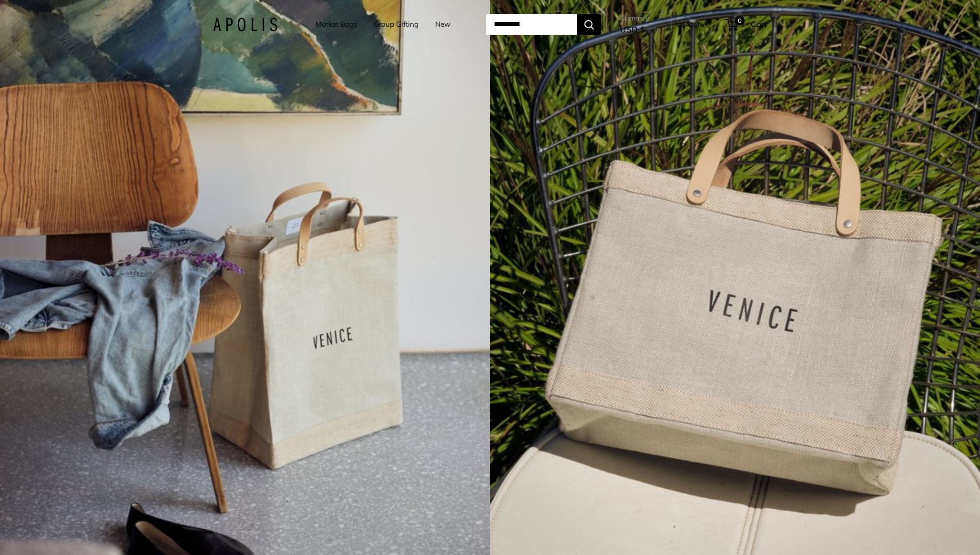 This screenshot has width=980, height=555. I want to click on span: 0, so click(740, 20).